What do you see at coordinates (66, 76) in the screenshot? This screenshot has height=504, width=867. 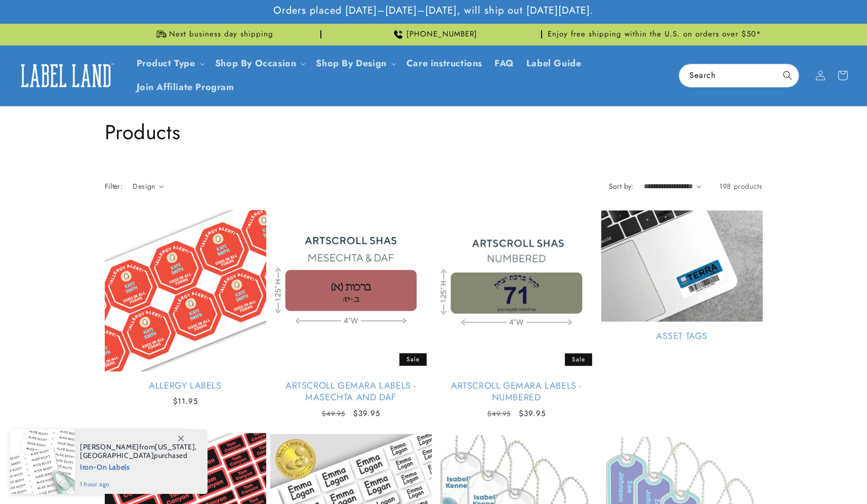 I see `a: Label Land` at bounding box center [66, 76].